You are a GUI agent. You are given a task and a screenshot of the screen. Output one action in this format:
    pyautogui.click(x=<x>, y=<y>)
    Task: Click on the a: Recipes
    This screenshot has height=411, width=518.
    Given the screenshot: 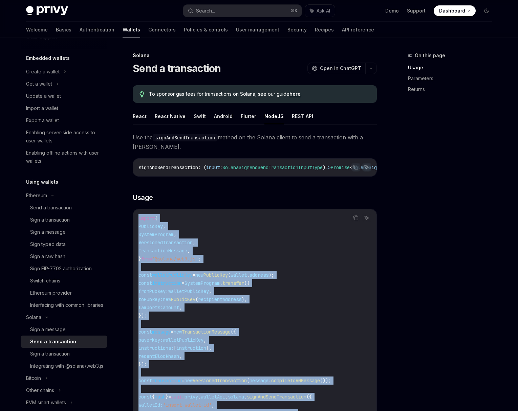 What is the action you would take?
    pyautogui.click(x=324, y=30)
    